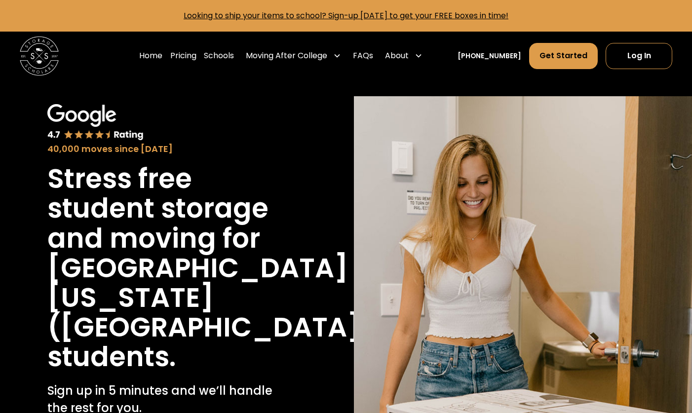 The height and width of the screenshot is (413, 692). I want to click on a: home, so click(39, 56).